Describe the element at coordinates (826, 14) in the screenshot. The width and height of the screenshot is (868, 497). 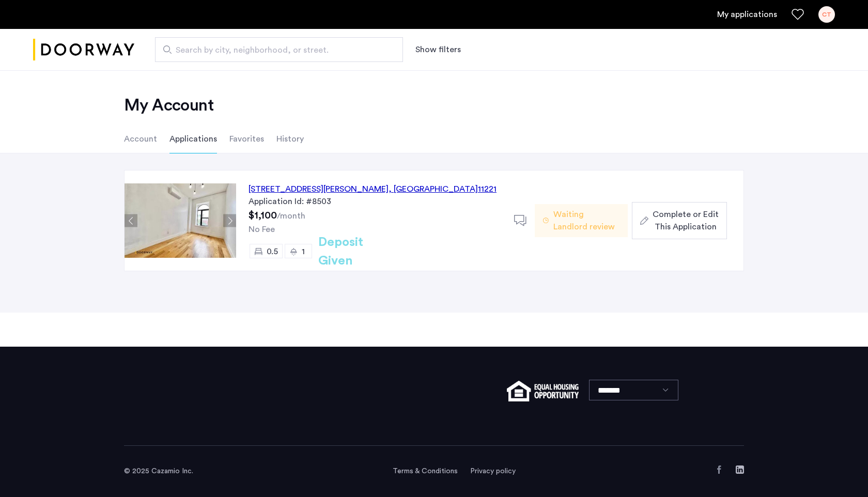
I see `div: CT` at that location.